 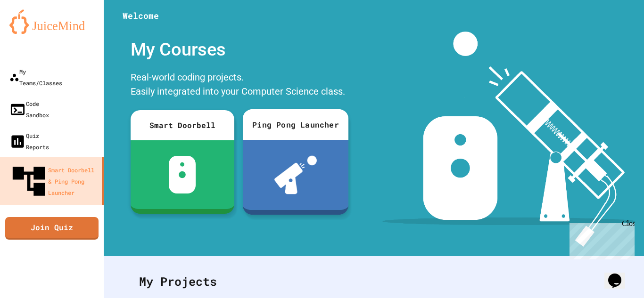 I want to click on div: My Teams/Classes, so click(x=36, y=77).